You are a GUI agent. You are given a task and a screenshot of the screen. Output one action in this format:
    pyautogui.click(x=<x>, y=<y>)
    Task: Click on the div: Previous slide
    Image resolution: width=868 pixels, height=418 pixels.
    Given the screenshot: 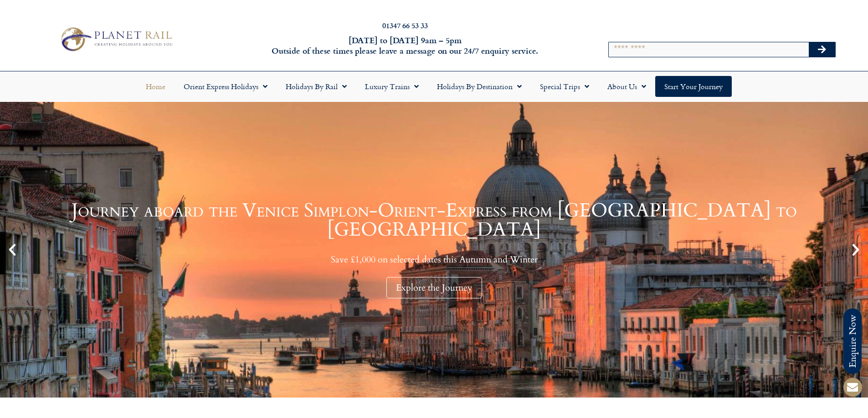 What is the action you would take?
    pyautogui.click(x=12, y=250)
    